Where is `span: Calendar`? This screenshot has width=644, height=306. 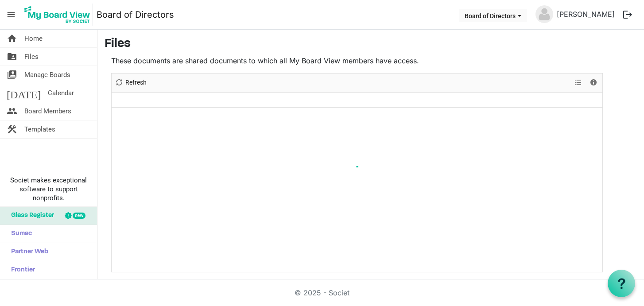 span: Calendar is located at coordinates (61, 93).